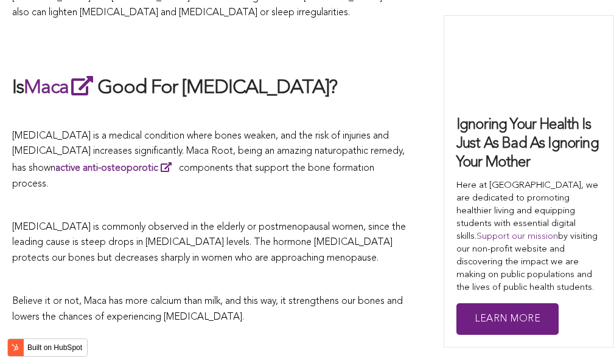 The height and width of the screenshot is (364, 614). What do you see at coordinates (207, 310) in the screenshot?
I see `span: Believe it or not, Maca has more calcium than milk, and this way, it strengthens our bones and lo...` at bounding box center [207, 310].